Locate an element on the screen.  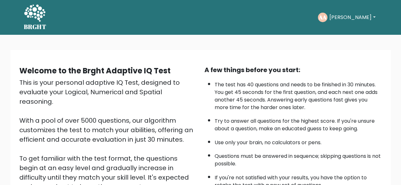
a: BRGHT is located at coordinates (35, 17).